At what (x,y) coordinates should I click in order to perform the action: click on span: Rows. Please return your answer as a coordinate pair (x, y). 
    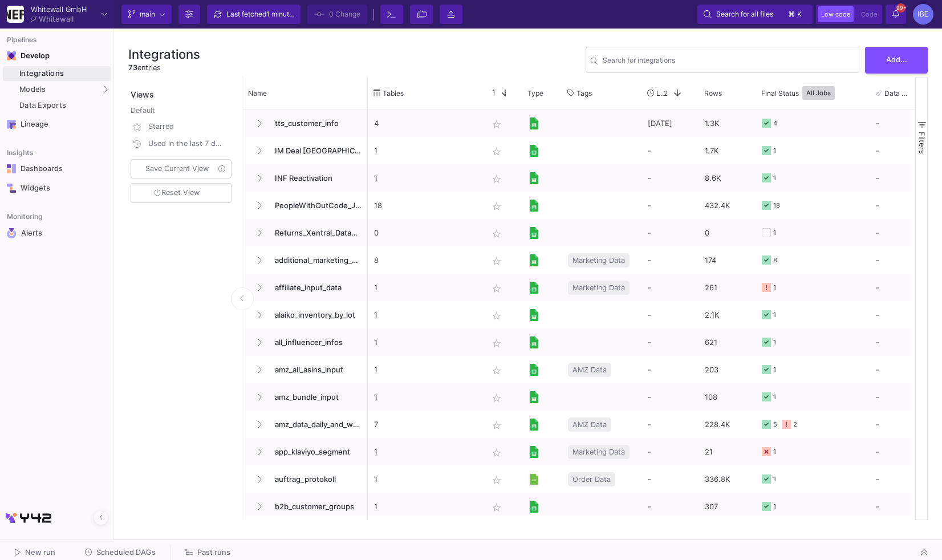
    Looking at the image, I should click on (713, 93).